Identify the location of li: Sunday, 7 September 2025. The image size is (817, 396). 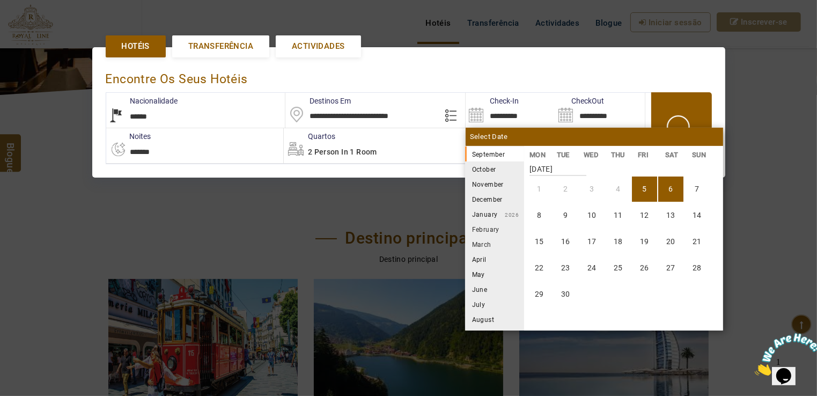
(697, 189).